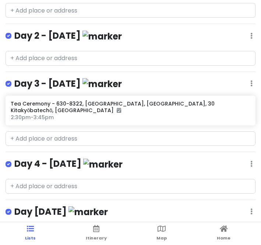 The height and width of the screenshot is (245, 261). I want to click on i: Added to itinerary, so click(119, 110).